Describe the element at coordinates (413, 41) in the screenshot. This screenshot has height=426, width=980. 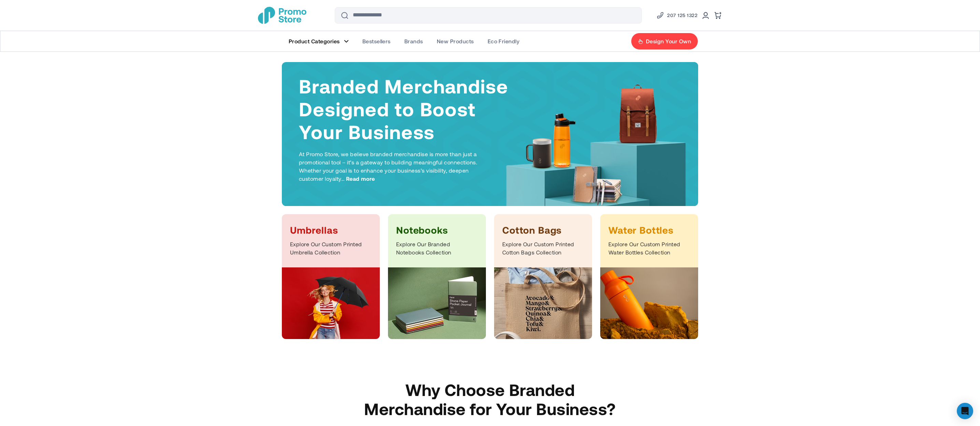
I see `a: Brands` at that location.